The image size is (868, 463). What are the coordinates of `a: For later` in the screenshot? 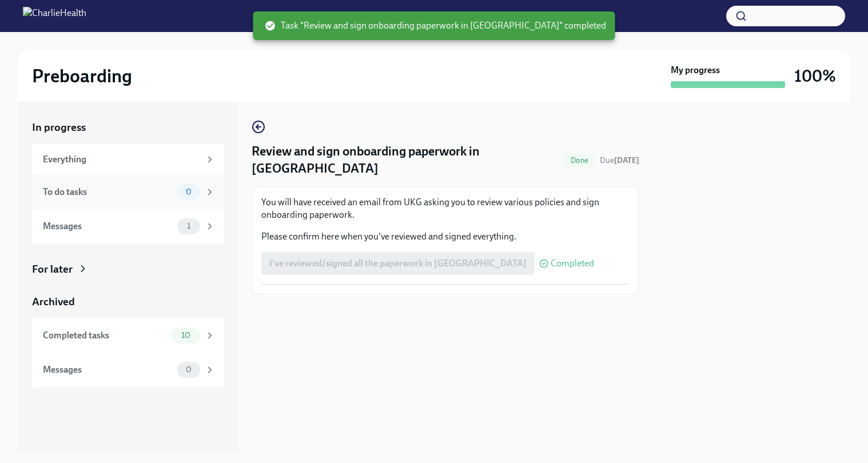 It's located at (128, 269).